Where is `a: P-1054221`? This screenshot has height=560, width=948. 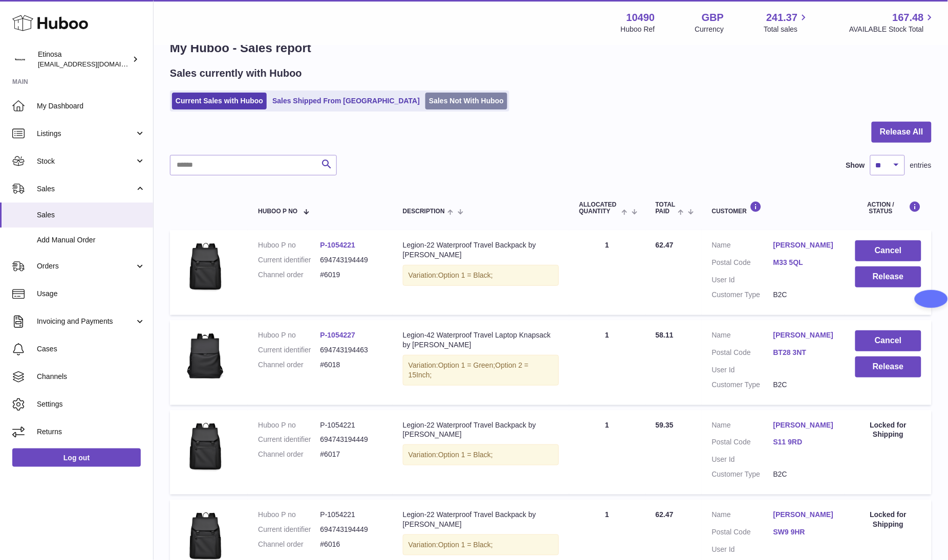 a: P-1054221 is located at coordinates (338, 245).